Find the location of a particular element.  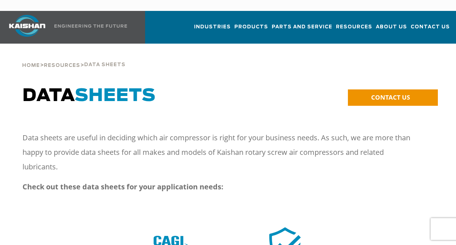

p: Data sheets are useful in deciding which air compressor is right for your business needs. As such... is located at coordinates (221, 152).